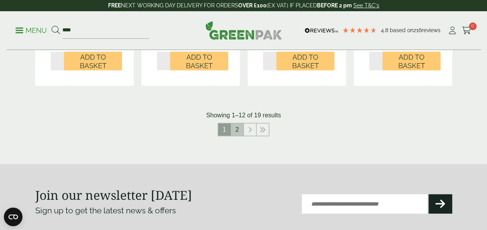 The width and height of the screenshot is (487, 230). Describe the element at coordinates (467, 31) in the screenshot. I see `a: 0` at that location.